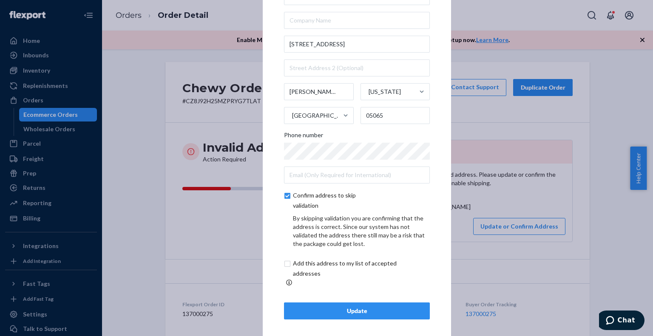 Image resolution: width=653 pixels, height=336 pixels. I want to click on input: Email (Only Required for International), so click(357, 175).